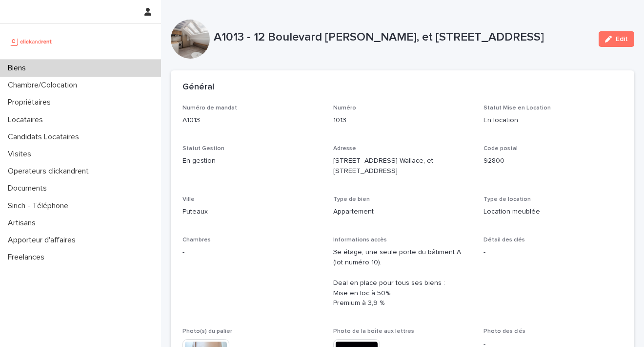 Image resolution: width=644 pixels, height=347 pixels. Describe the element at coordinates (501, 148) in the screenshot. I see `span: Code postal` at that location.